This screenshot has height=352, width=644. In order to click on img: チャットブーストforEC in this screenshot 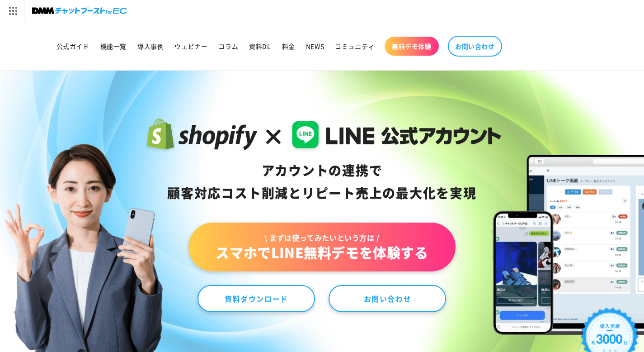, I will do `click(79, 11)`.